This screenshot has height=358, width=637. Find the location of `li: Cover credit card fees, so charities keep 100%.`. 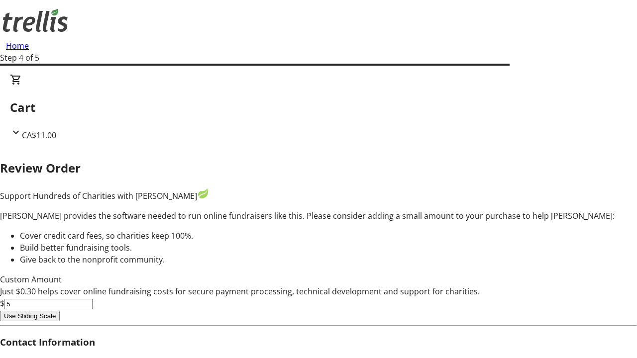

li: Cover credit card fees, so charities keep 100%. is located at coordinates (328, 236).